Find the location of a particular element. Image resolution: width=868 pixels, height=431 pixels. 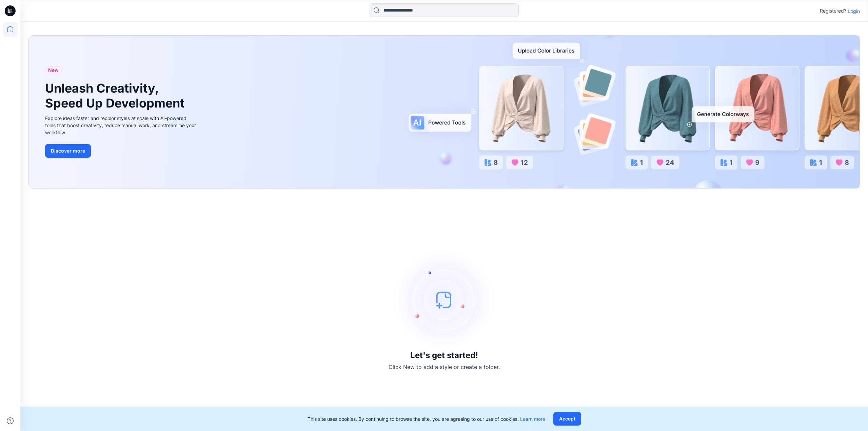

a: Discover more is located at coordinates (121, 151).